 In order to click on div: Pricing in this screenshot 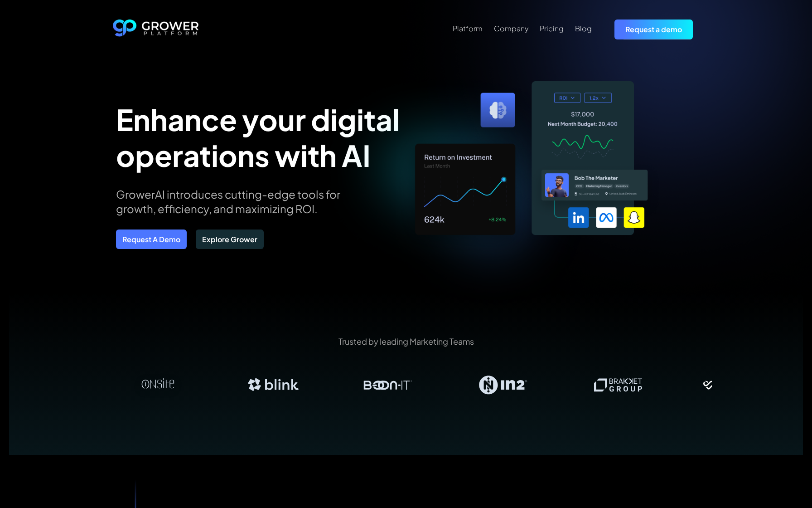, I will do `click(552, 28)`.